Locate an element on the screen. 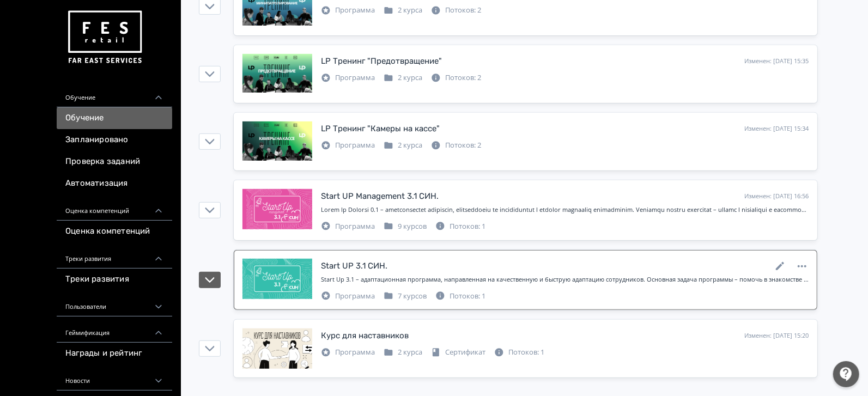 This screenshot has width=868, height=396. div: 9 курсов is located at coordinates (405, 226).